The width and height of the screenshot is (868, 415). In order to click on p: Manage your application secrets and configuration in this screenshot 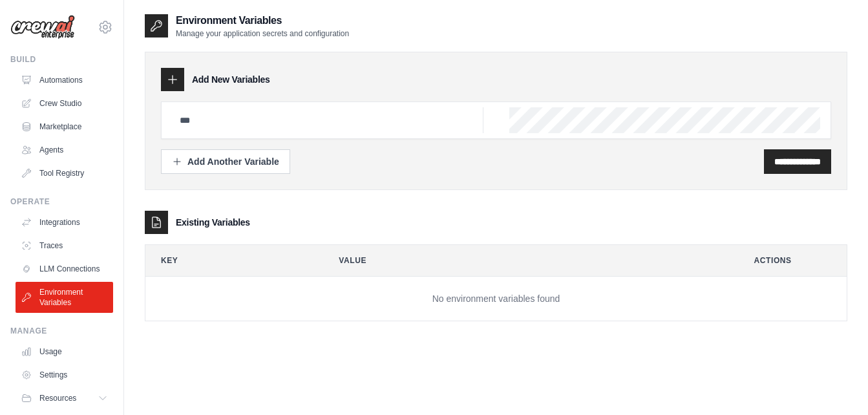, I will do `click(262, 34)`.